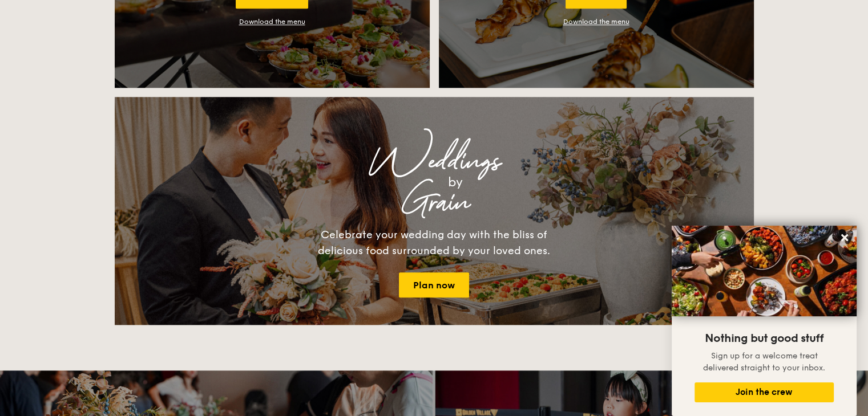 This screenshot has height=416, width=868. Describe the element at coordinates (455, 182) in the screenshot. I see `div: by` at that location.